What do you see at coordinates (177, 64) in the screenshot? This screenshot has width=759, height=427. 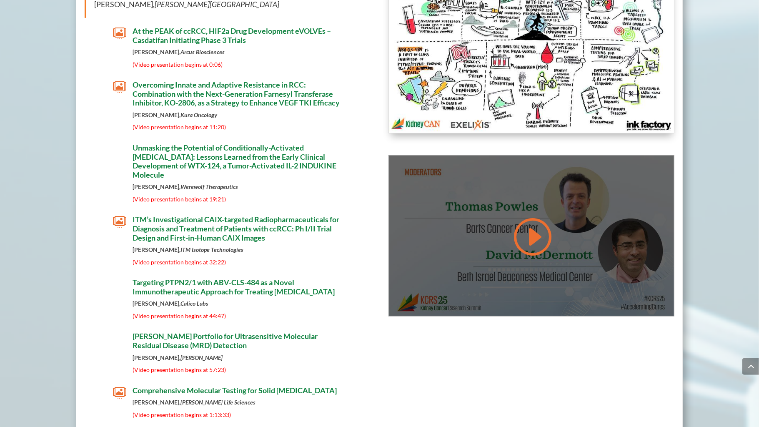 I see `span: (Video presentation begins at 0:06)` at bounding box center [177, 64].